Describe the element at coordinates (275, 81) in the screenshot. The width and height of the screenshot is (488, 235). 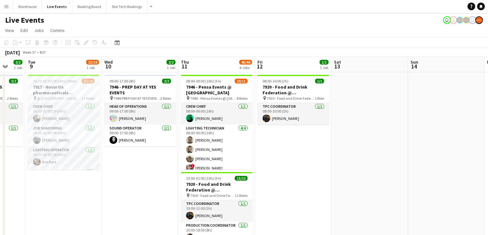
I see `span: 08:00-10:00 (2h)` at that location.